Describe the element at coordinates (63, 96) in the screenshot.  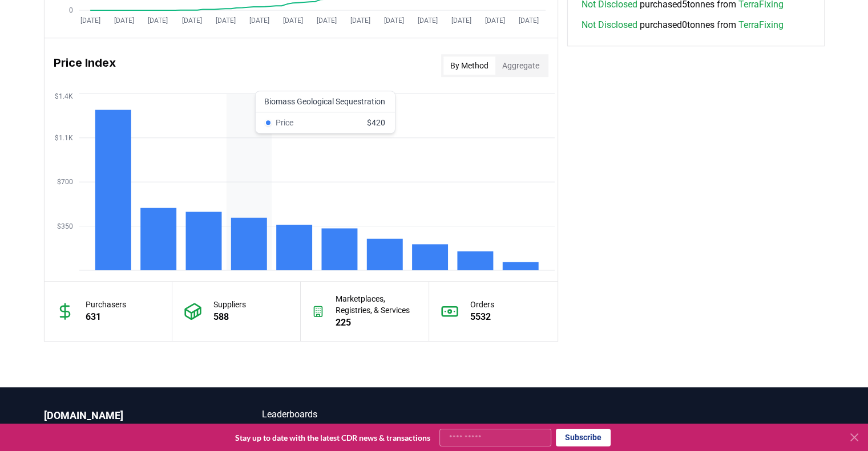
I see `tspan: $1.4K` at that location.